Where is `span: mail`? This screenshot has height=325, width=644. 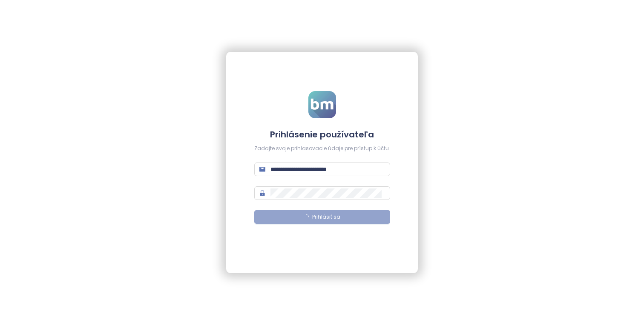 span: mail is located at coordinates (262, 169).